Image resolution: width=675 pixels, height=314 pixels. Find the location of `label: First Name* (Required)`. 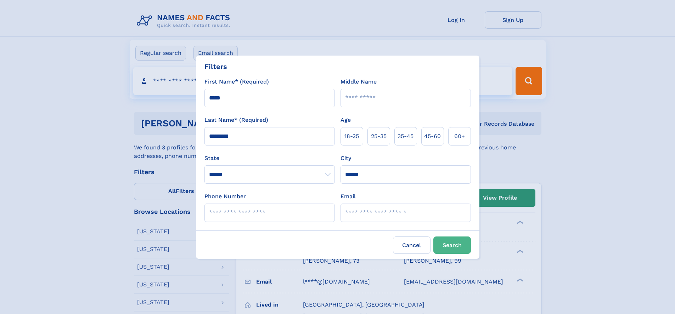

label: First Name* (Required) is located at coordinates (237, 82).